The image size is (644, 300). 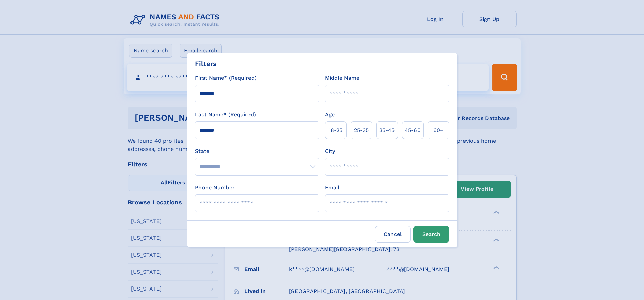 What do you see at coordinates (335, 130) in the screenshot?
I see `span: 18‑25` at bounding box center [335, 130].